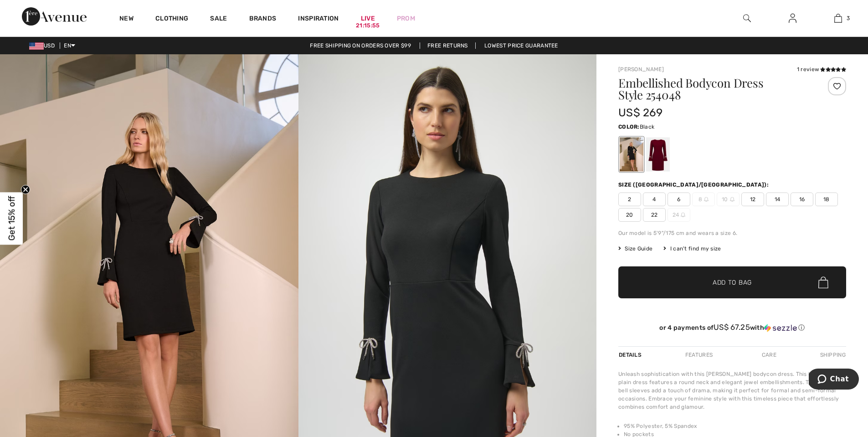  Describe the element at coordinates (753, 199) in the screenshot. I see `span: 12` at that location.